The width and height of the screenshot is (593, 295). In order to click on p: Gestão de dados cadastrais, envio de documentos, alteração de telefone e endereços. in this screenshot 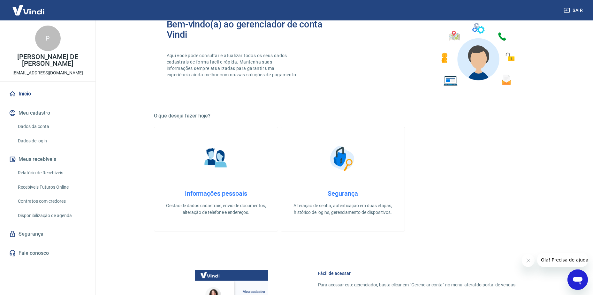, I will do `click(216, 209)`.